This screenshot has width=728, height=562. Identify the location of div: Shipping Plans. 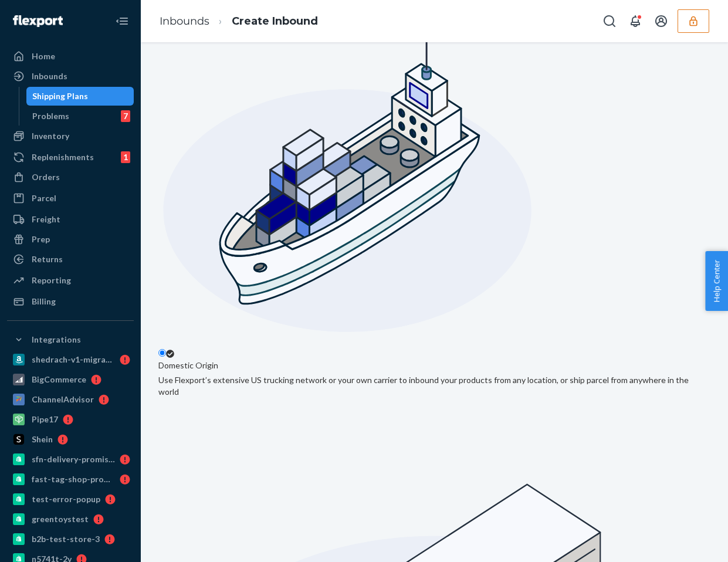
(60, 96).